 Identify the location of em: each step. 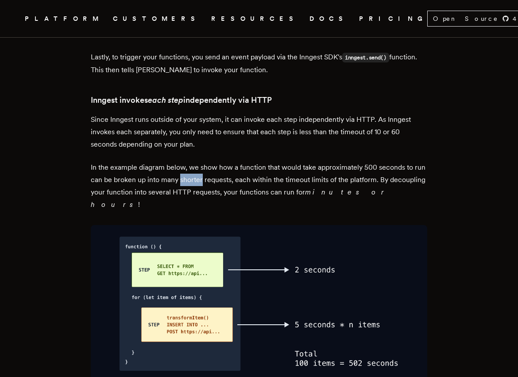
(165, 100).